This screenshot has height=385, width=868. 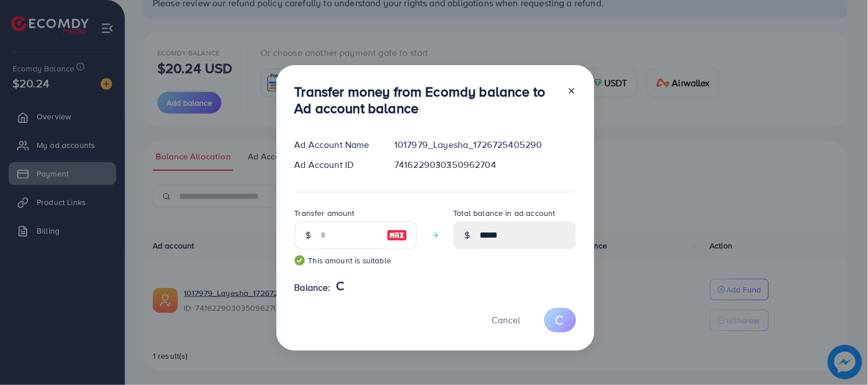 I want to click on label: Total balance in ad account, so click(x=505, y=213).